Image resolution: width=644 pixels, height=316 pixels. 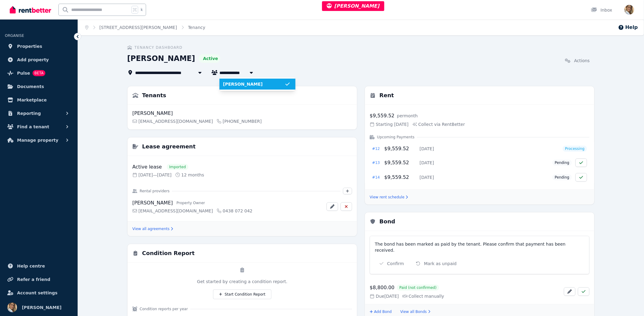 I want to click on div: # 13, so click(x=376, y=163).